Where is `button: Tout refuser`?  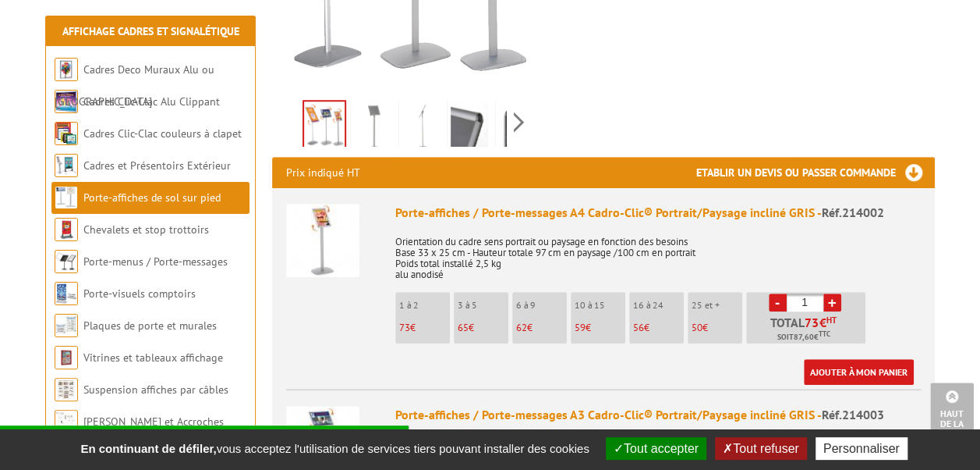 button: Tout refuser is located at coordinates (760, 448).